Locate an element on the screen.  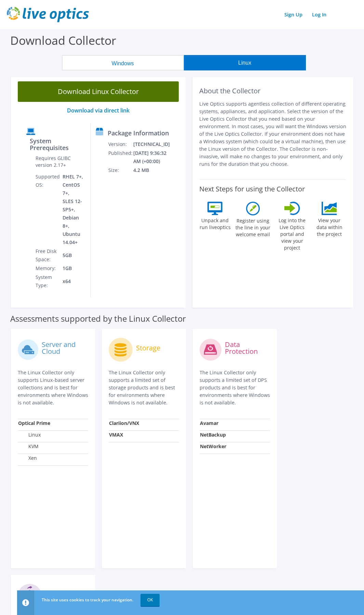
td: Size: is located at coordinates (121, 170).